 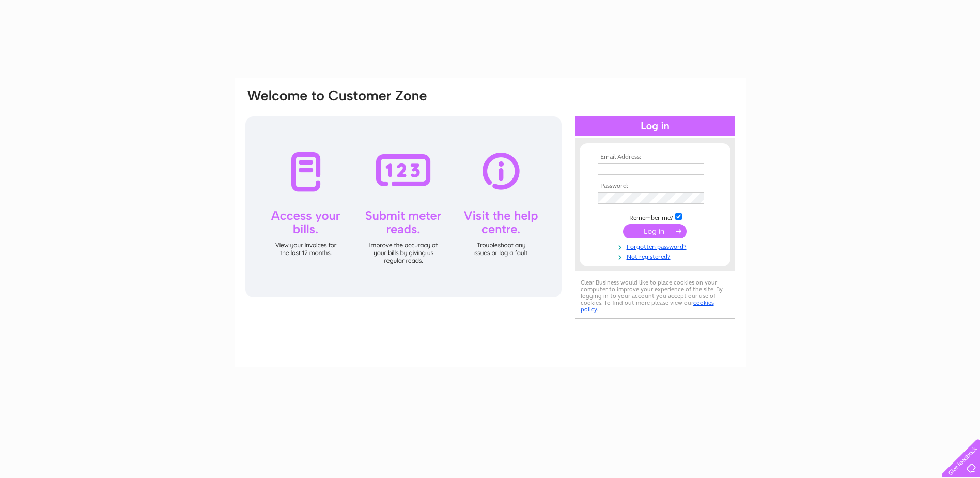 What do you see at coordinates (655, 158) in the screenshot?
I see `th: Email Address:` at bounding box center [655, 158].